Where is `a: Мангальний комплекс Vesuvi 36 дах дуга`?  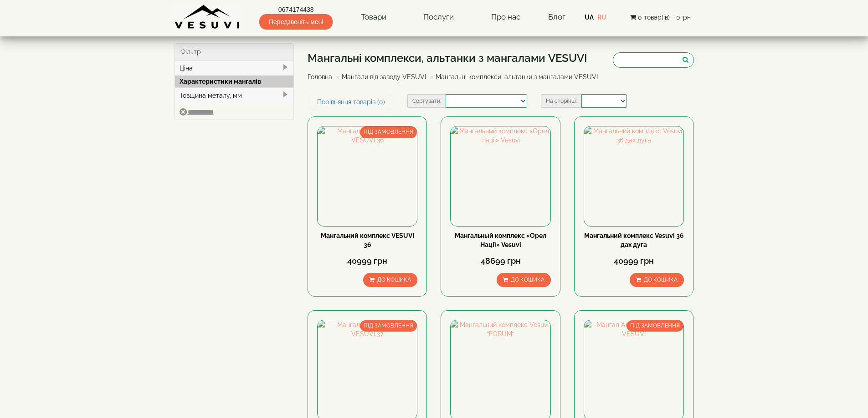 a: Мангальний комплекс Vesuvi 36 дах дуга is located at coordinates (634, 240).